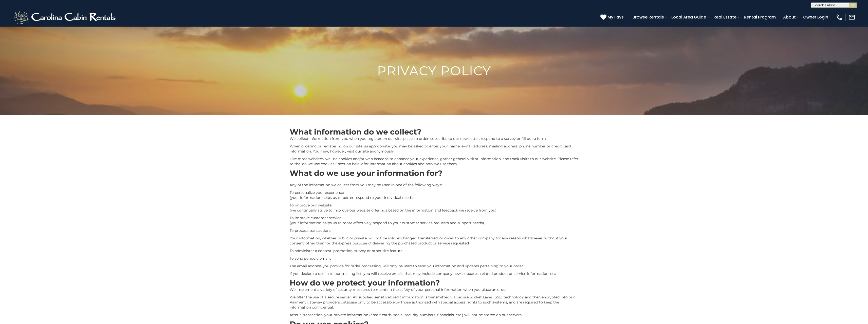  What do you see at coordinates (418, 138) in the screenshot?
I see `span: We collect information from you when you register on our site, place an order, subscribe to our n...` at bounding box center [418, 138].